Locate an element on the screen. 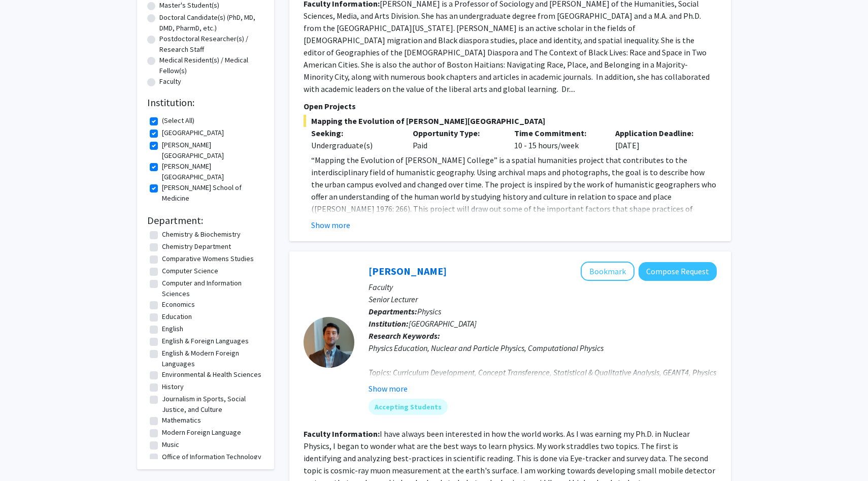 Image resolution: width=868 pixels, height=481 pixels. label: Music is located at coordinates (171, 445).